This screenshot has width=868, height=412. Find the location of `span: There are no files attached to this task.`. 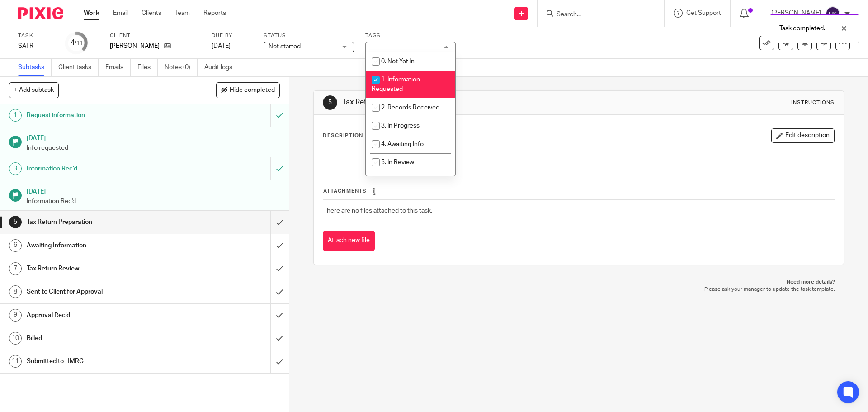

span: There are no files attached to this task. is located at coordinates (378, 211).